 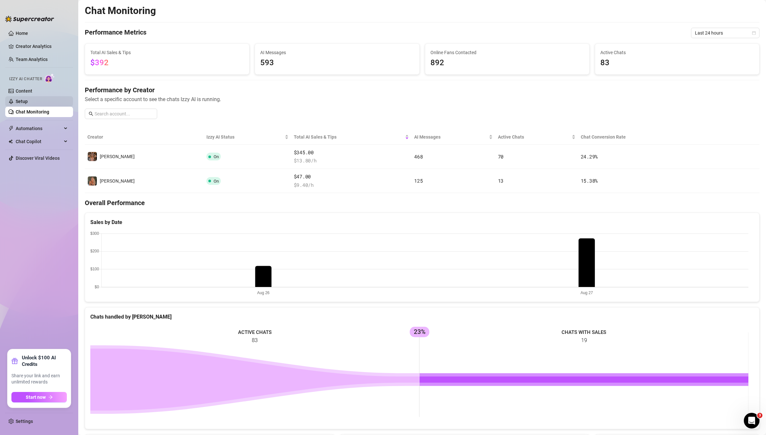 What do you see at coordinates (352, 161) in the screenshot?
I see `span: $ 13.80 /h` at bounding box center [352, 161].